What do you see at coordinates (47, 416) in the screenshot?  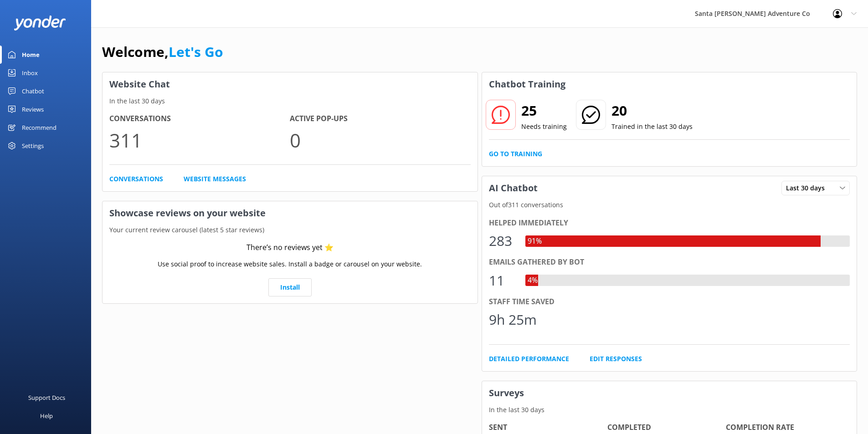 I see `div: Help` at bounding box center [47, 416].